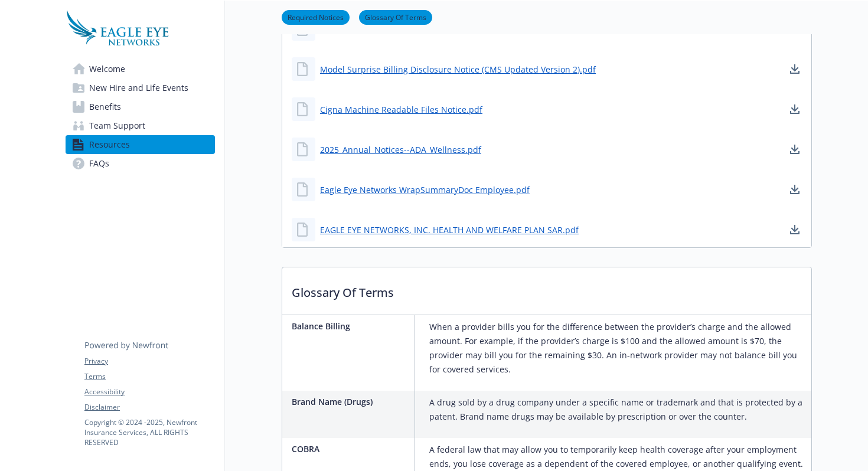 The height and width of the screenshot is (471, 868). I want to click on span: Team Support, so click(117, 125).